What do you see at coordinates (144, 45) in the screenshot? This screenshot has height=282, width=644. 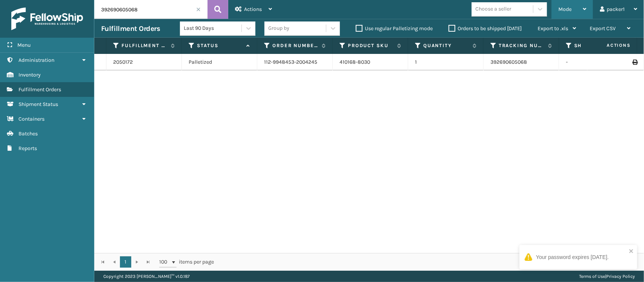 I see `label: Fulfillment Order Id` at bounding box center [144, 45].